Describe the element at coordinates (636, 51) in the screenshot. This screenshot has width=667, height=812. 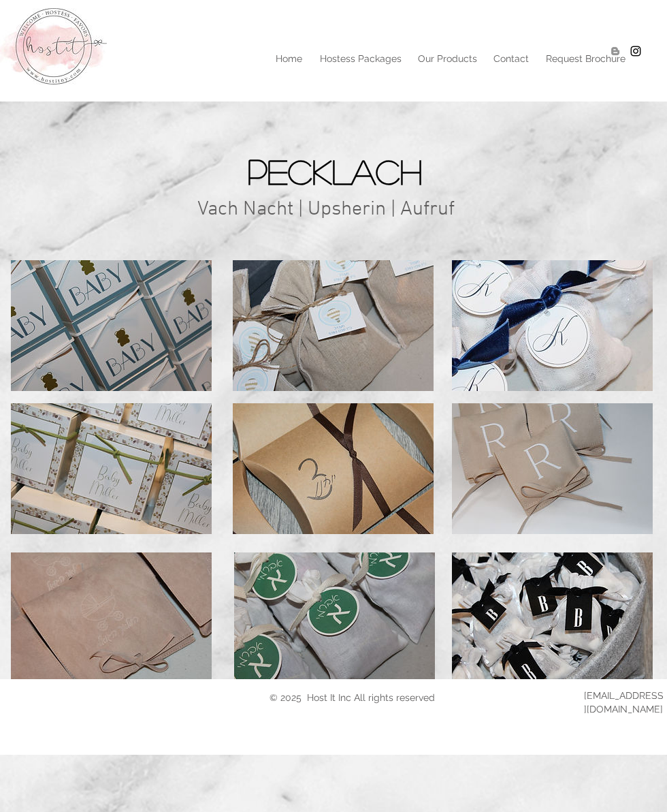
I see `img: Hostitny` at that location.